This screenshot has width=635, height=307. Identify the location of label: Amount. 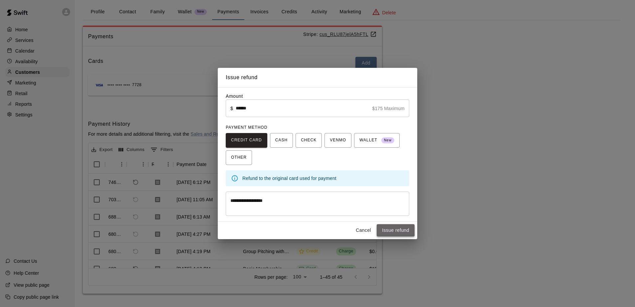
(234, 96).